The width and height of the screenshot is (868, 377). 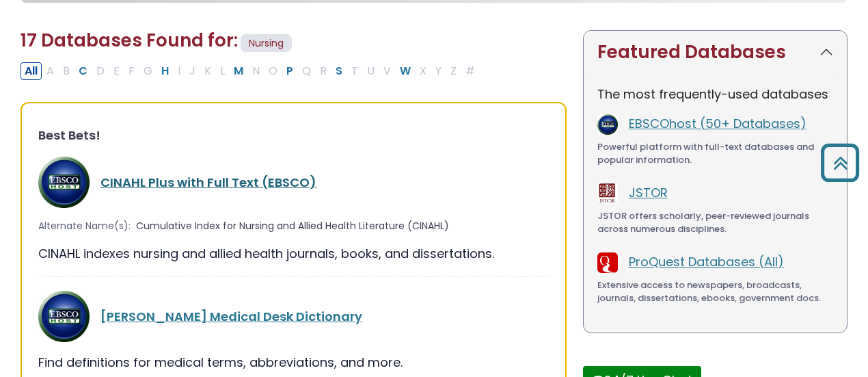 What do you see at coordinates (238, 71) in the screenshot?
I see `button: Filter Results M` at bounding box center [238, 71].